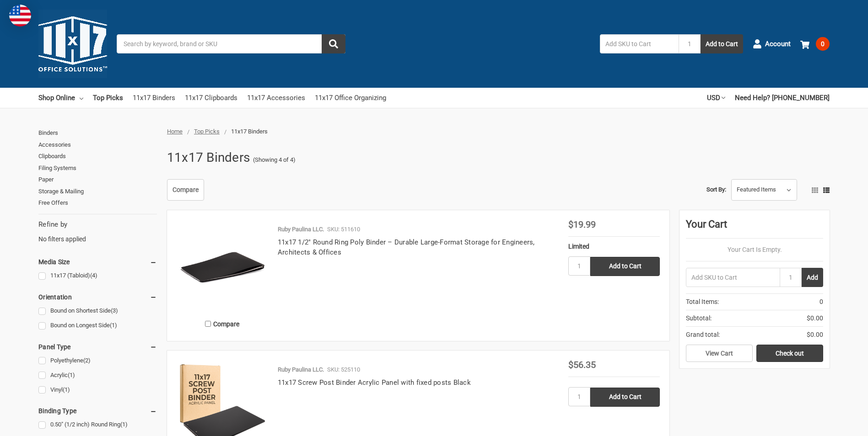 This screenshot has width=868, height=436. What do you see at coordinates (97, 232) in the screenshot?
I see `div: No filters applied` at bounding box center [97, 232].